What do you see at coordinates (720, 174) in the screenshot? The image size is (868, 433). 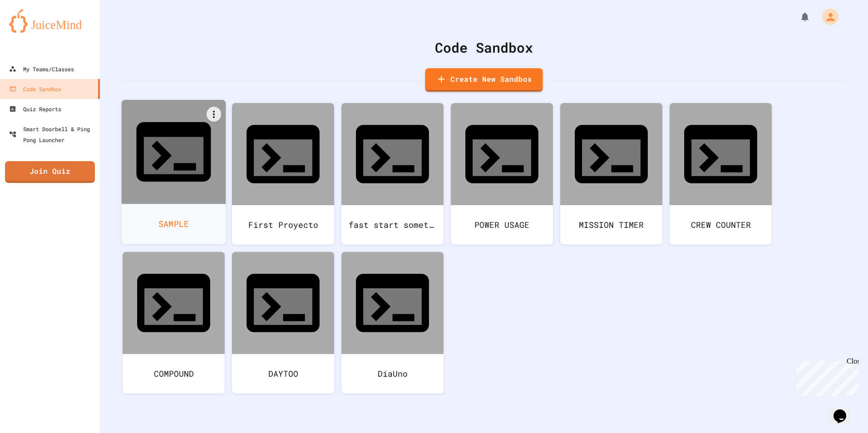 I see `a: CREW COUNTER` at bounding box center [720, 174].